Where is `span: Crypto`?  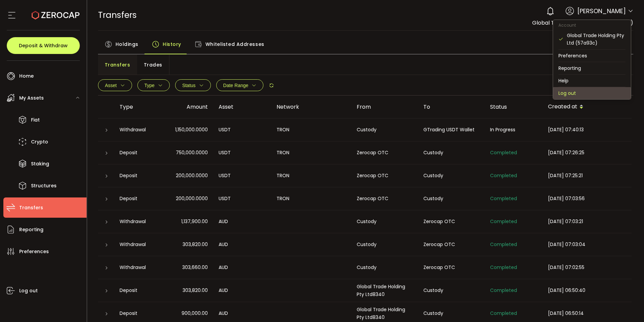
span: Crypto is located at coordinates (40, 142).